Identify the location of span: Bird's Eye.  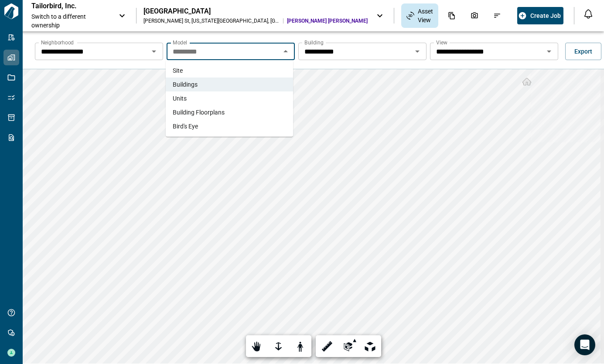
(185, 126).